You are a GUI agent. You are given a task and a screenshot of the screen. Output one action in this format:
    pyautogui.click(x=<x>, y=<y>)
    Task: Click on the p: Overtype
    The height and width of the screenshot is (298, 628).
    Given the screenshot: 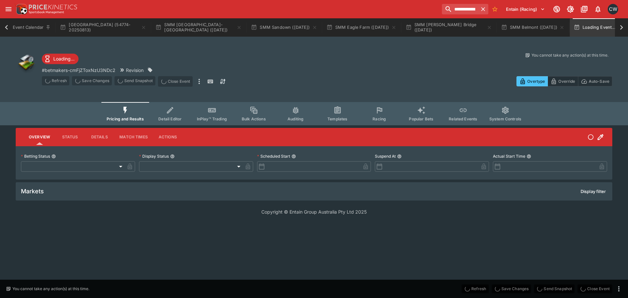 What is the action you would take?
    pyautogui.click(x=536, y=81)
    